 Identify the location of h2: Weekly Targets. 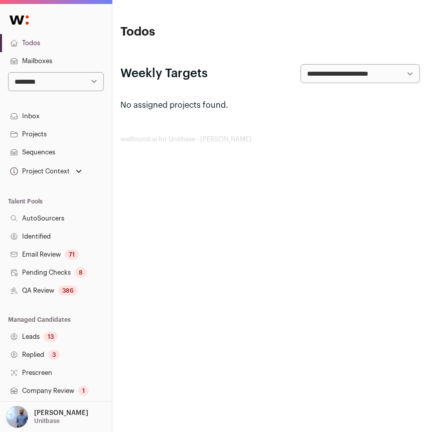
(164, 74).